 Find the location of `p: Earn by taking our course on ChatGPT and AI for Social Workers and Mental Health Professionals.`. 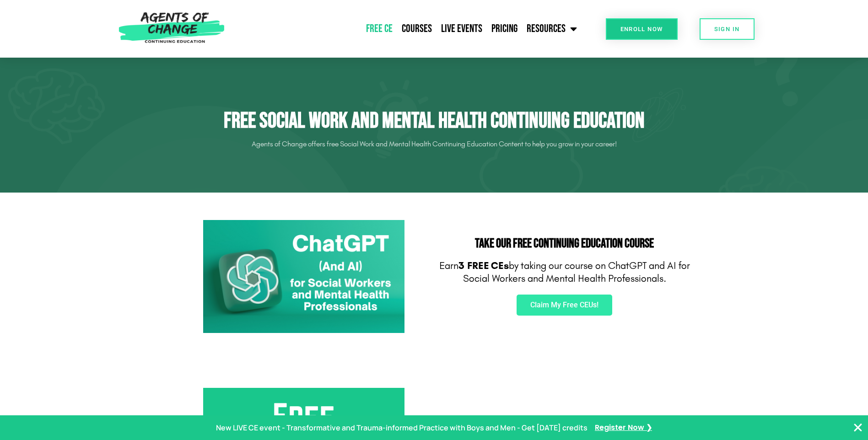

p: Earn by taking our course on ChatGPT and AI for Social Workers and Mental Health Professionals. is located at coordinates (565, 272).